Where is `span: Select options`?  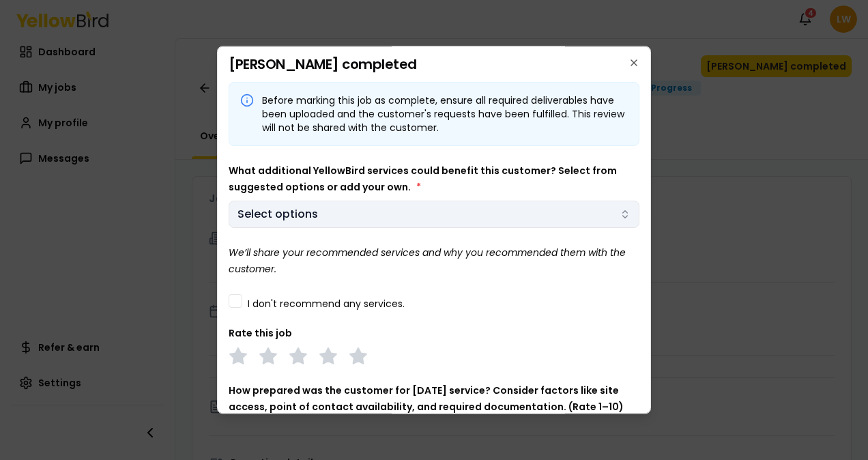 span: Select options is located at coordinates (278, 214).